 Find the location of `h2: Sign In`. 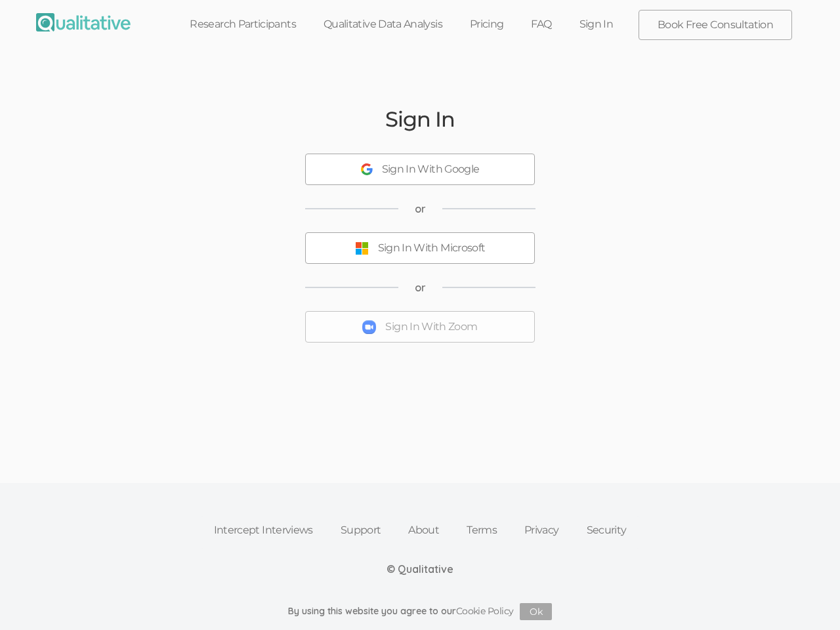

h2: Sign In is located at coordinates (419, 119).